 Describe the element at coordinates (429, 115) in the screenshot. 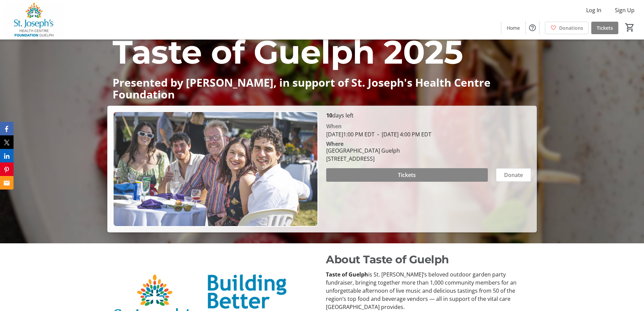

I see `p: days left` at that location.